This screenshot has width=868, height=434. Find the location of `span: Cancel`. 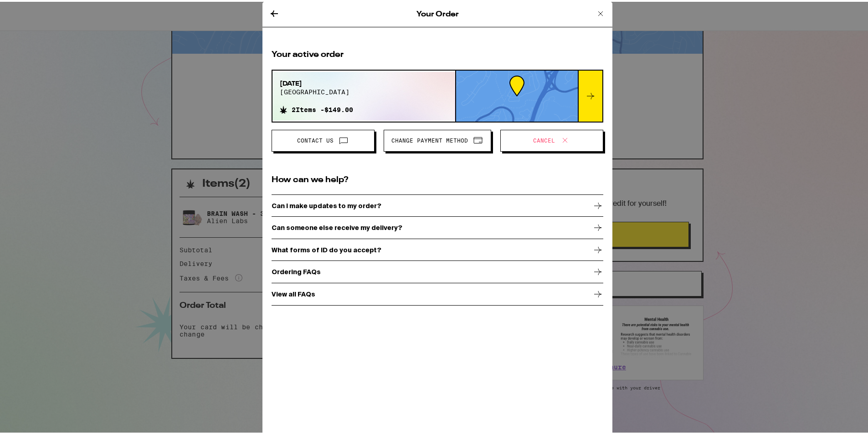

span: Cancel is located at coordinates (544, 139).